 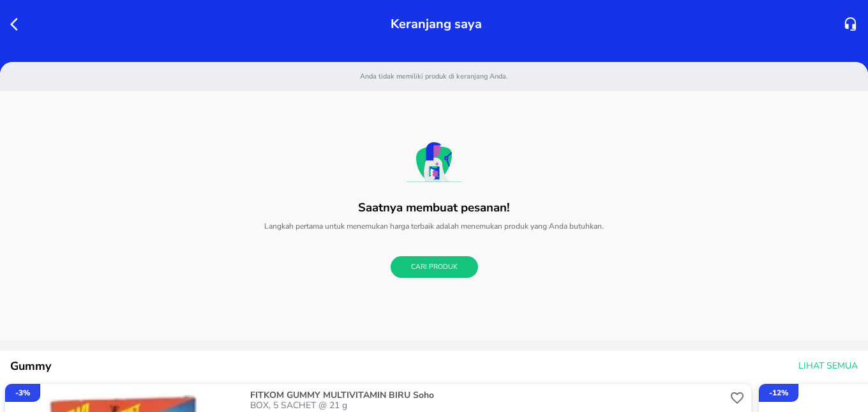 I want to click on p: BOX, 5 SACHET @ 21 g, so click(x=488, y=405).